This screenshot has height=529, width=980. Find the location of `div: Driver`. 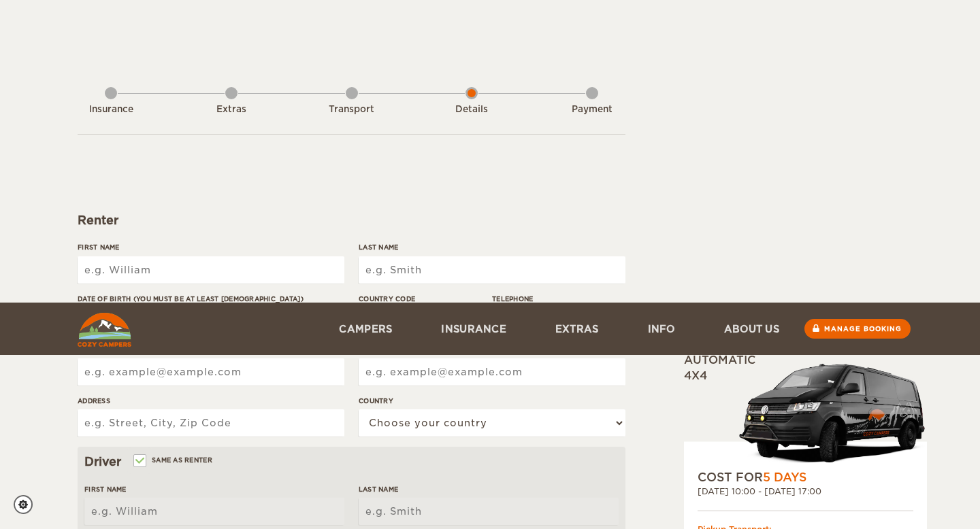

div: Driver is located at coordinates (351, 462).